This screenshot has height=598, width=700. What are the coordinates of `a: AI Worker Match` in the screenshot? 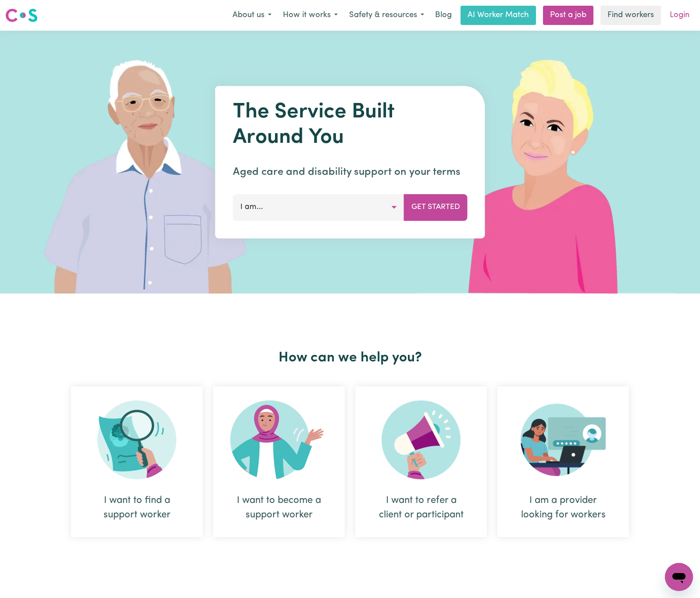 It's located at (499, 15).